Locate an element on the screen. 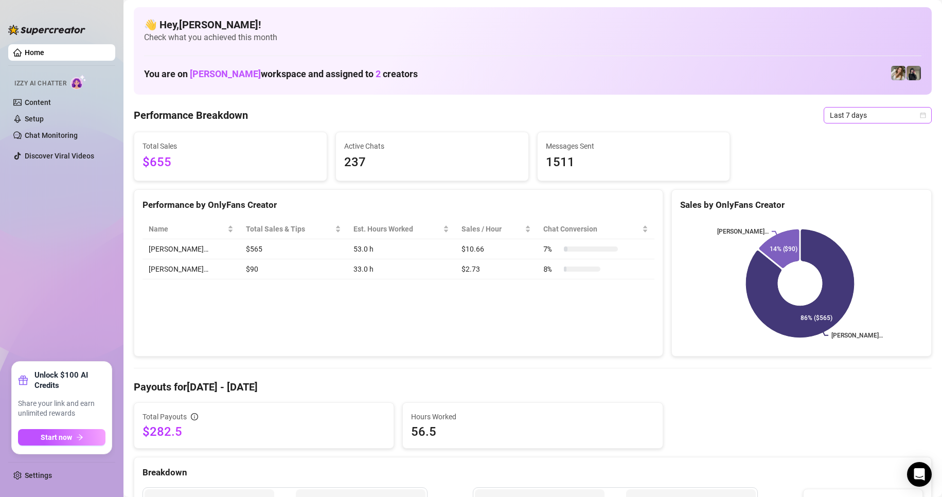 This screenshot has width=942, height=497. div: Open Intercom Messenger is located at coordinates (919, 474).